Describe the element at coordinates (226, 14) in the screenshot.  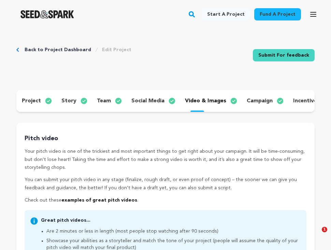
I see `a: Start a project` at that location.